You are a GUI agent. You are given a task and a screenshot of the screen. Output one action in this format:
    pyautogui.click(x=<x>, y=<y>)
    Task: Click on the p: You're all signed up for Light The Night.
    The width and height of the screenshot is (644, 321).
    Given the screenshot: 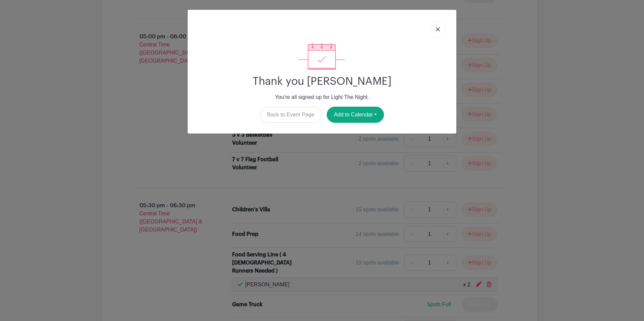 What is the action you would take?
    pyautogui.click(x=322, y=97)
    